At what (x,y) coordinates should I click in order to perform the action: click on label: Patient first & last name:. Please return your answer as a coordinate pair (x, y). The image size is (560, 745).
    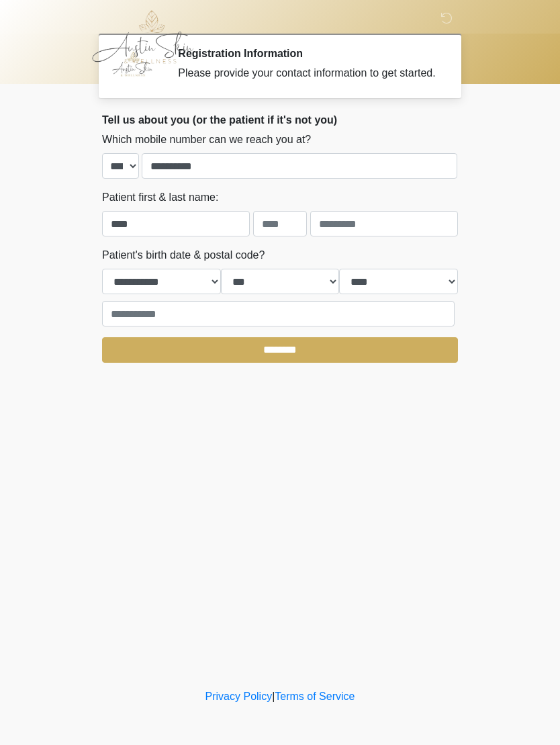
    Looking at the image, I should click on (160, 197).